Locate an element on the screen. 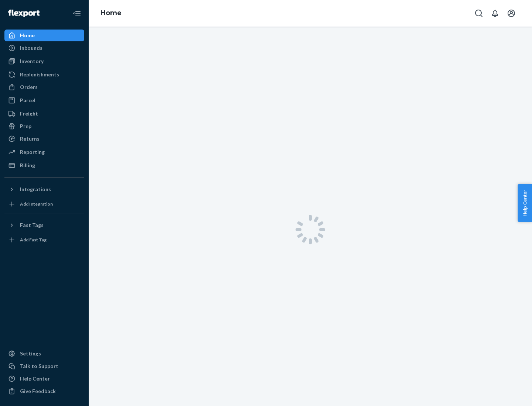  a: Help Center is located at coordinates (44, 379).